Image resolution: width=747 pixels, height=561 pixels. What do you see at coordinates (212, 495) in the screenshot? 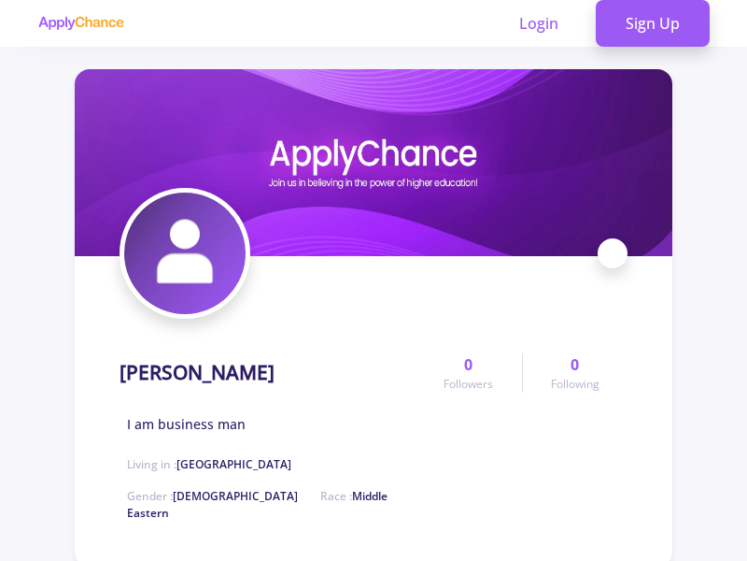
I see `span: Gender :` at bounding box center [212, 495].